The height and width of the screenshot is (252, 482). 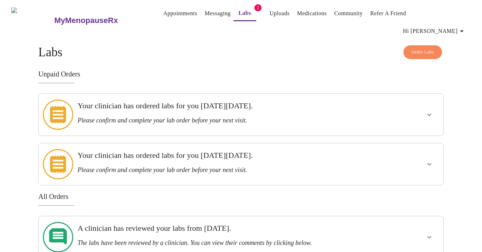 I want to click on h3: Unpaid Orders, so click(x=241, y=74).